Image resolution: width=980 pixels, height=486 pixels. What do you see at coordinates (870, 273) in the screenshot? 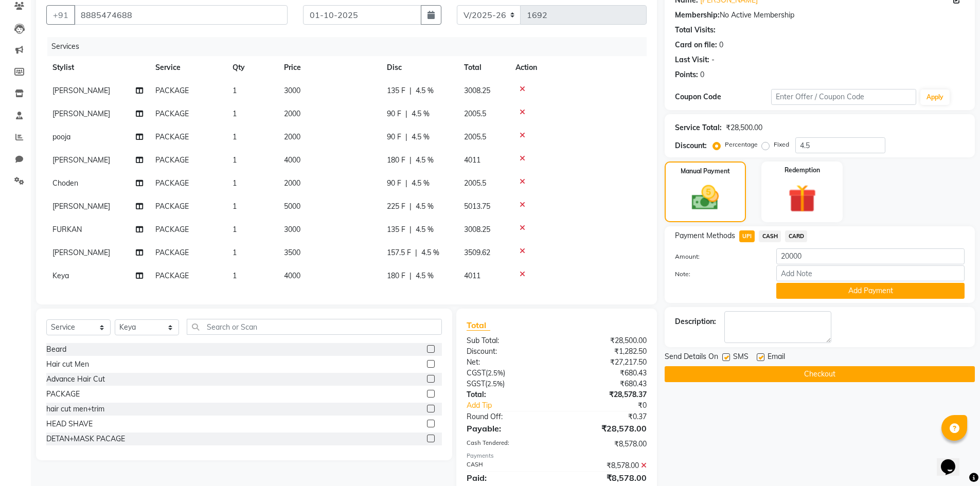
I see `input: Add Note` at bounding box center [870, 273].